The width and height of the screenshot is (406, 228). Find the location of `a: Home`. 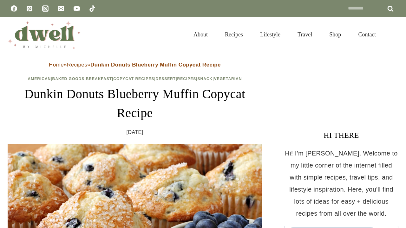

a: Home is located at coordinates (56, 65).